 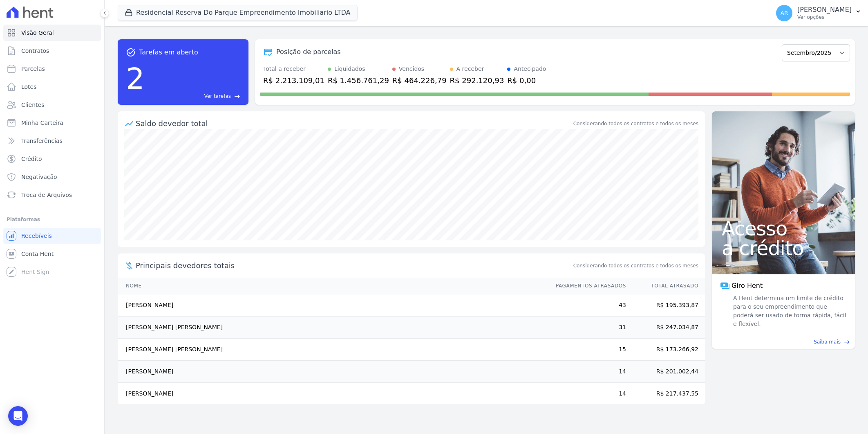 What do you see at coordinates (29, 87) in the screenshot?
I see `span: Lotes` at bounding box center [29, 87].